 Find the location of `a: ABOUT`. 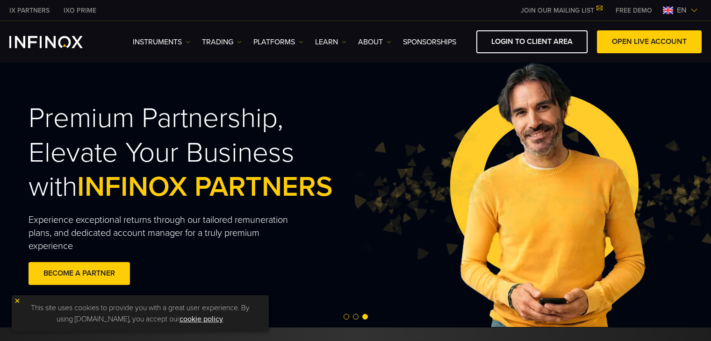

a: ABOUT is located at coordinates (374, 42).